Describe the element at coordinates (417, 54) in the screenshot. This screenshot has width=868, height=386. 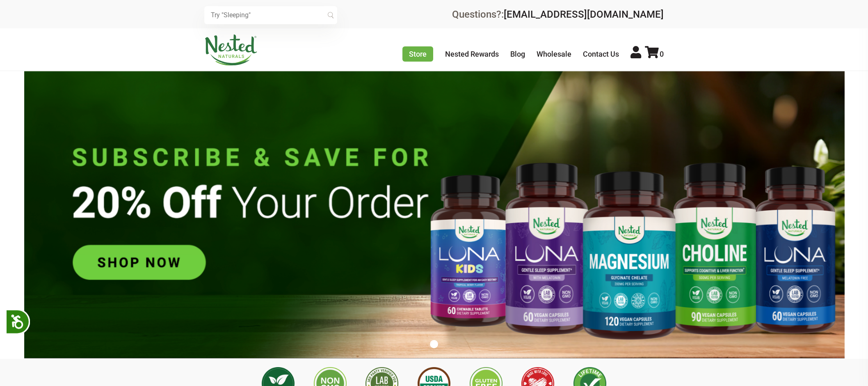
I see `a: Store` at that location.